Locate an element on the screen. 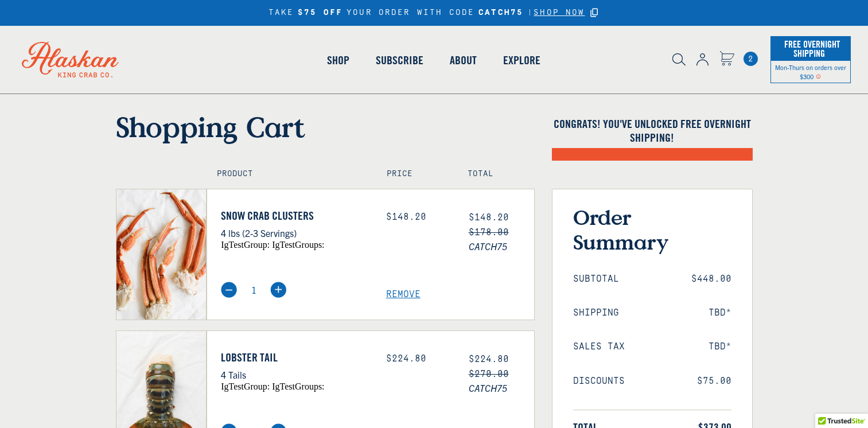  img: search is located at coordinates (679, 60).